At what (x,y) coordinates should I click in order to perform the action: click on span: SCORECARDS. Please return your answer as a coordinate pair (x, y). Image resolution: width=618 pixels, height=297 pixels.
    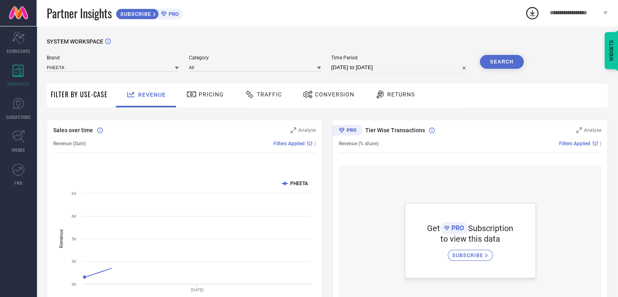
    Looking at the image, I should click on (18, 51).